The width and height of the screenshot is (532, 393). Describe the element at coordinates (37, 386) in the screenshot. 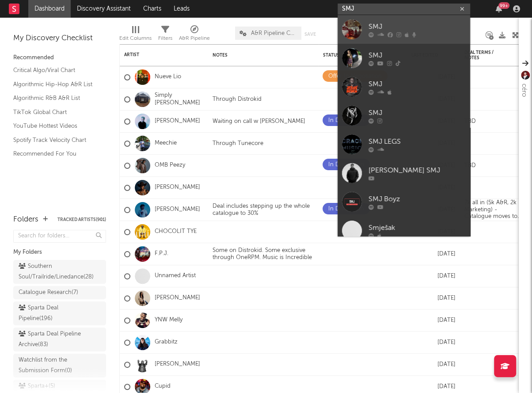

I see `div: Sparta+ ( 5 )` at that location.